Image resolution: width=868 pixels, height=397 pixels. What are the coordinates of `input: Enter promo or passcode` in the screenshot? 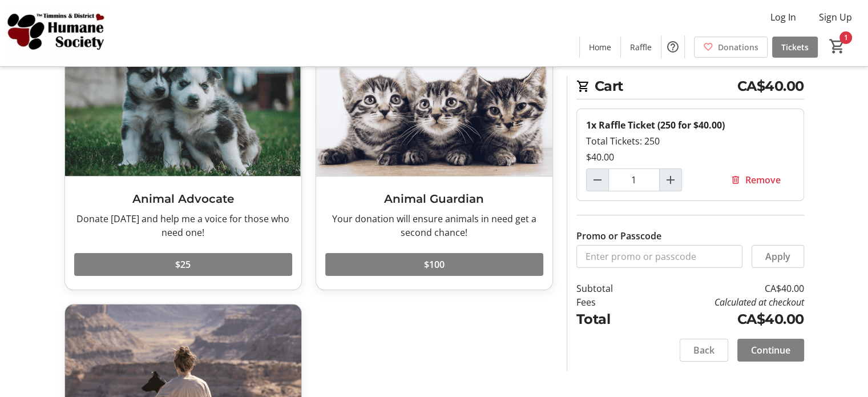 It's located at (659, 256).